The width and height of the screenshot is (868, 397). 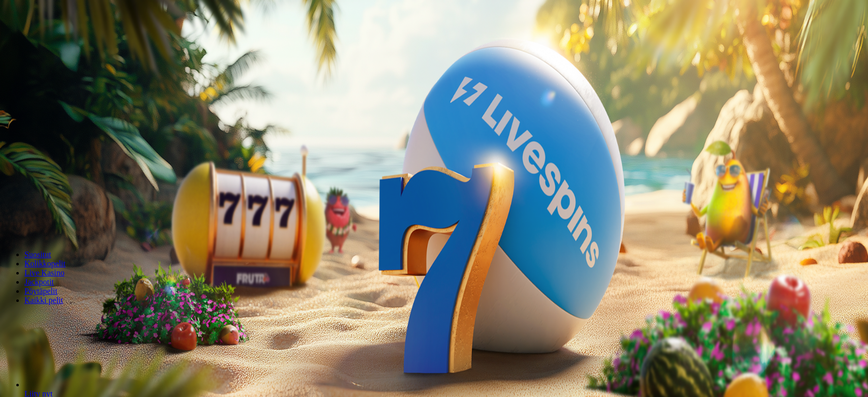 I want to click on nav: Lobby, so click(x=434, y=269).